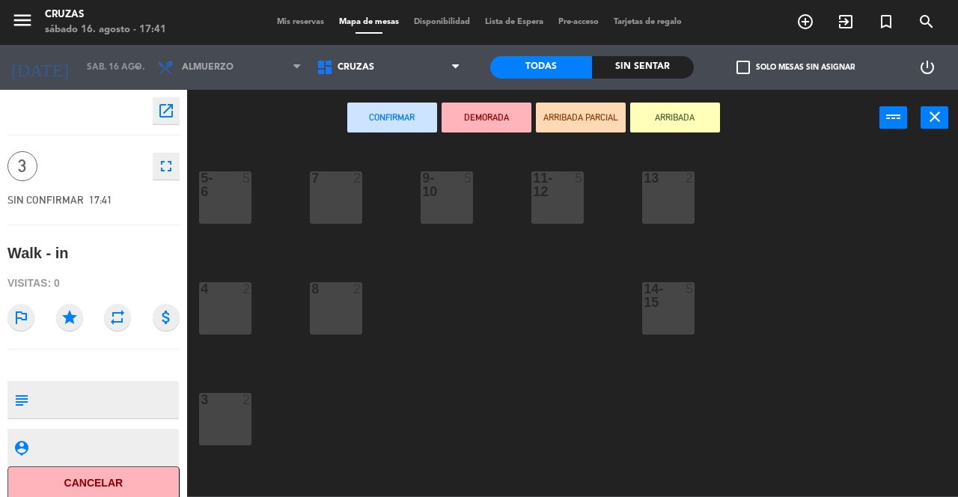 The image size is (958, 497). What do you see at coordinates (22, 22) in the screenshot?
I see `button: menu` at bounding box center [22, 22].